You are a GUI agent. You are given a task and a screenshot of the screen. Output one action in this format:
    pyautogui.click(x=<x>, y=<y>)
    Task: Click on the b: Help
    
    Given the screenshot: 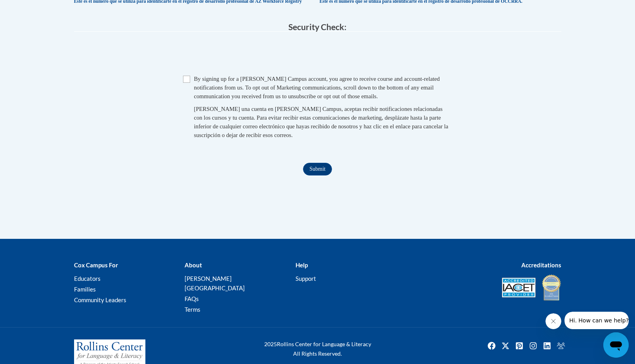 What is the action you would take?
    pyautogui.click(x=302, y=265)
    